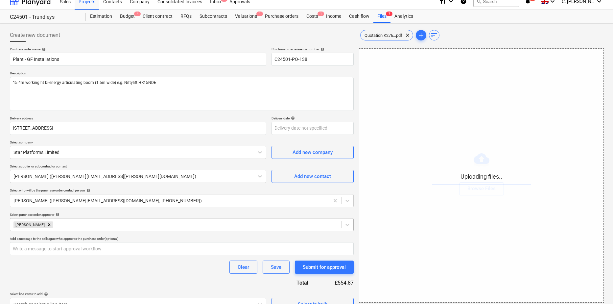 Image resolution: width=613 pixels, height=304 pixels. Describe the element at coordinates (157, 16) in the screenshot. I see `div: Client contract` at that location.